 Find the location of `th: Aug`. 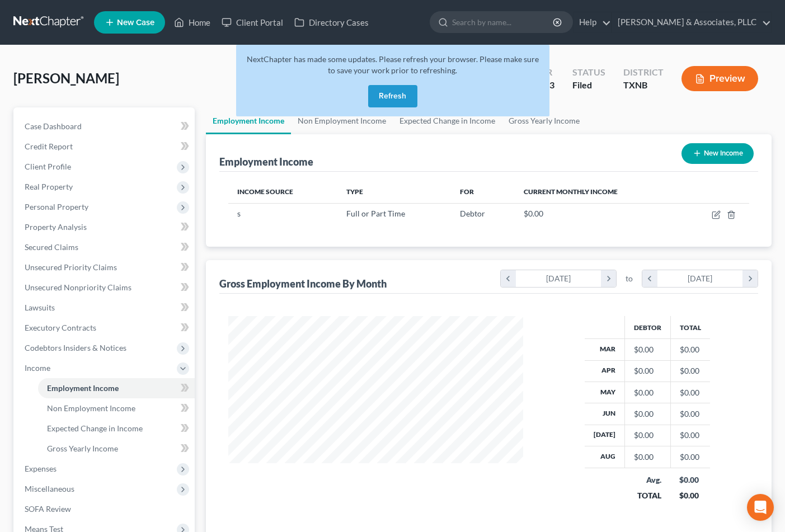

th: Aug is located at coordinates (604, 457).